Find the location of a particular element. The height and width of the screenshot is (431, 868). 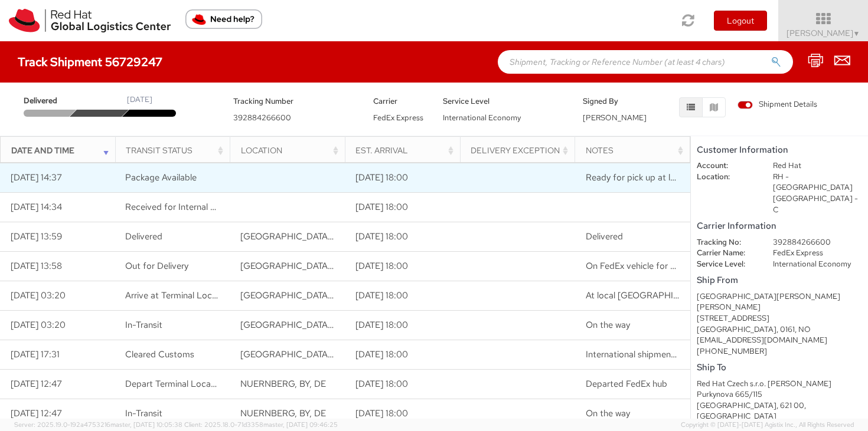

span: Ready for pick up at locker RH - Brno TPB-C-35 is located at coordinates (718, 178).